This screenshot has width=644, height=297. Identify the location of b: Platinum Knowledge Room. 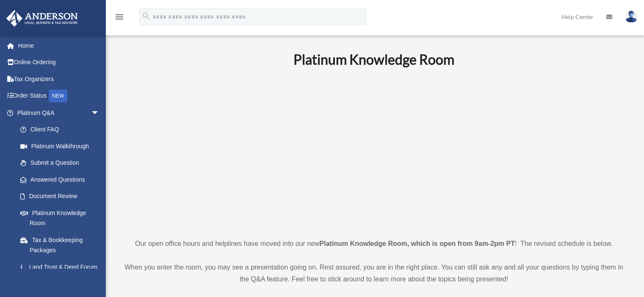
(374, 59).